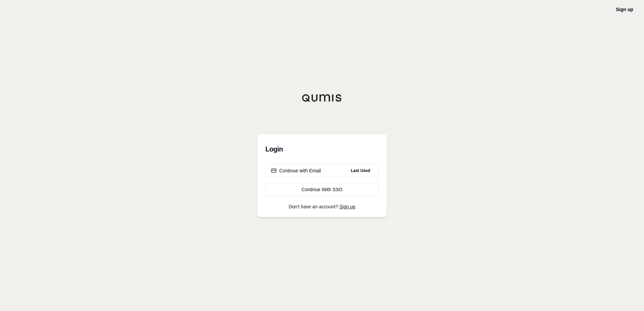 This screenshot has height=311, width=644. I want to click on p: Don't have an account?, so click(322, 207).